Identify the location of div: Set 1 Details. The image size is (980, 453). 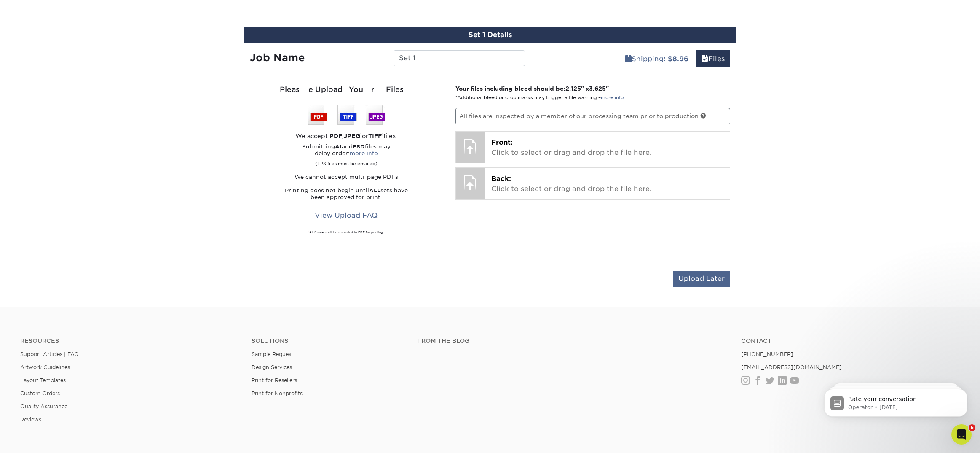
(490, 35).